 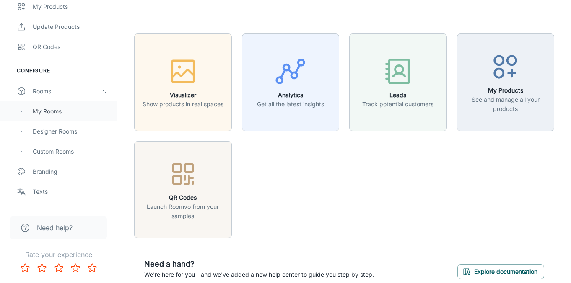 What do you see at coordinates (183, 95) in the screenshot?
I see `h6: Visualizer` at bounding box center [183, 95].